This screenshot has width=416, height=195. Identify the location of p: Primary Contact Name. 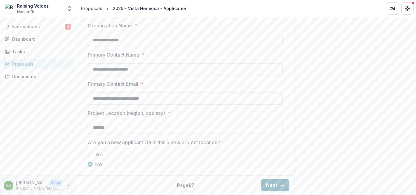
(113, 55).